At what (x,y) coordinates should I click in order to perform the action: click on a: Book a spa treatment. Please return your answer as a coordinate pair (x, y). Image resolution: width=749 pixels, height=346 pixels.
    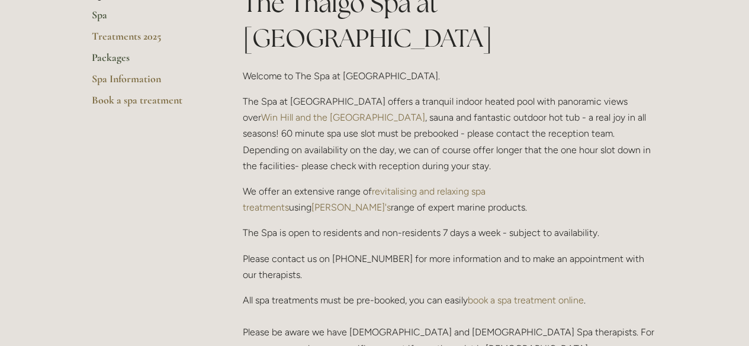
    Looking at the image, I should click on (148, 104).